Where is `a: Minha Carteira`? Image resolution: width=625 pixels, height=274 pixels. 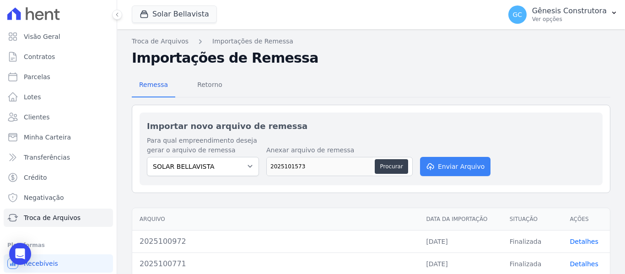 a: Minha Carteira is located at coordinates (58, 137).